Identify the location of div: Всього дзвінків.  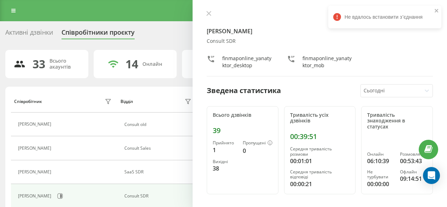
(243, 115).